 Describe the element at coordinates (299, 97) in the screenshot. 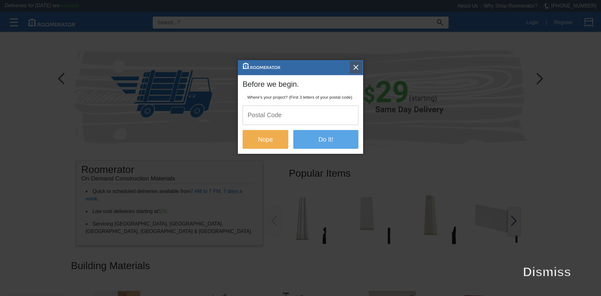

I see `label: Where's your project? (First 3 letters of your postal code)` at that location.